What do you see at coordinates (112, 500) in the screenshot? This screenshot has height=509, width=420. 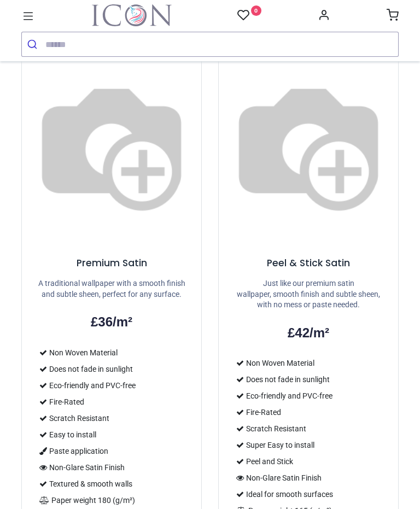 I see `li: Paper weight 180 (g/m²)` at bounding box center [112, 500].